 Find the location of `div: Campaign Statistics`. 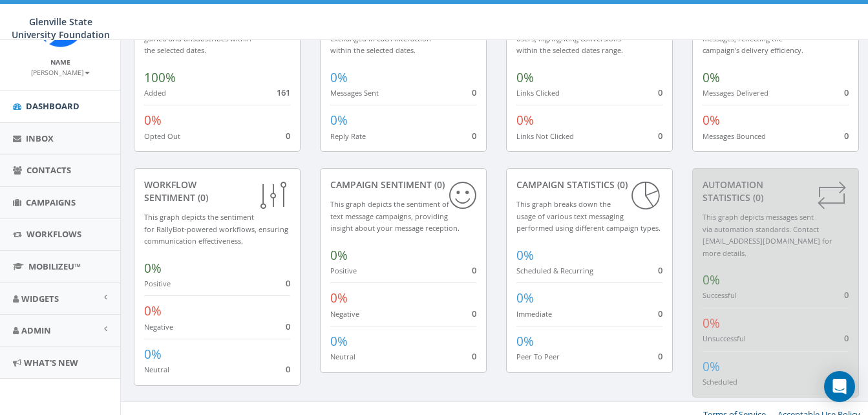

div: Campaign Statistics is located at coordinates (589, 185).